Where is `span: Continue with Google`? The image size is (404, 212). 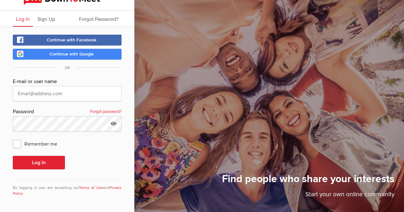
span: Continue with Google is located at coordinates (72, 54).